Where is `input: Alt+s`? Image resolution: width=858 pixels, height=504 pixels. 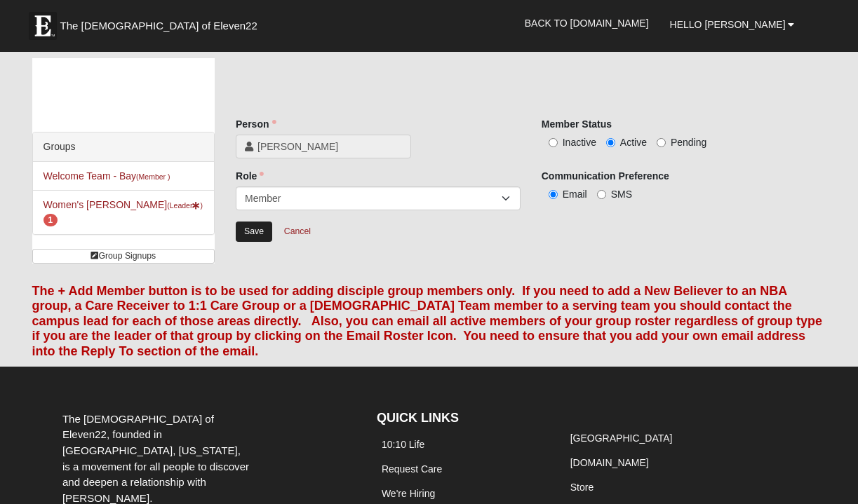
input: Alt+s is located at coordinates (254, 231).